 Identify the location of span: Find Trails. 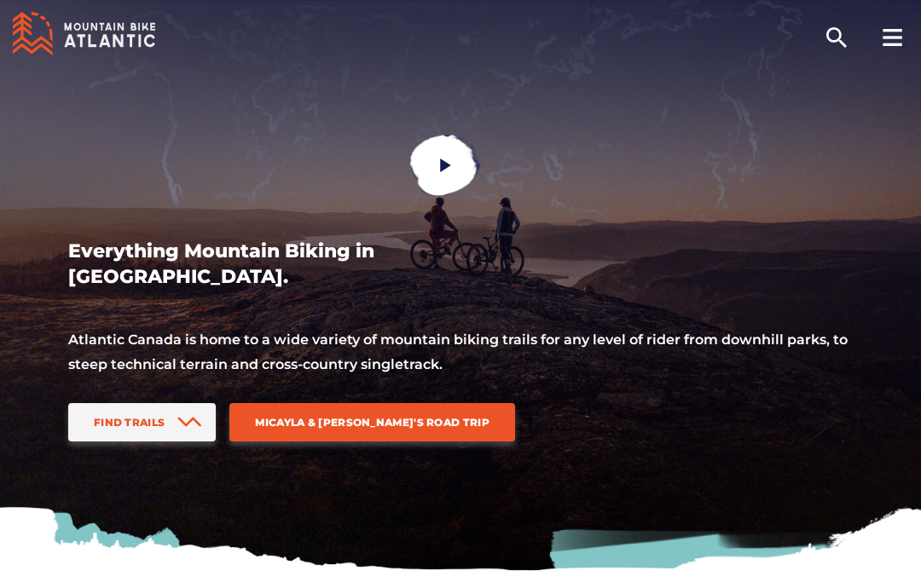
(129, 422).